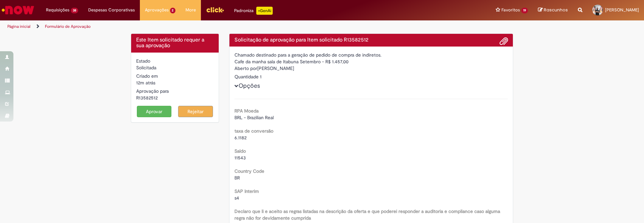 The image size is (644, 223). I want to click on ul: Trilhas de página, so click(215, 27).